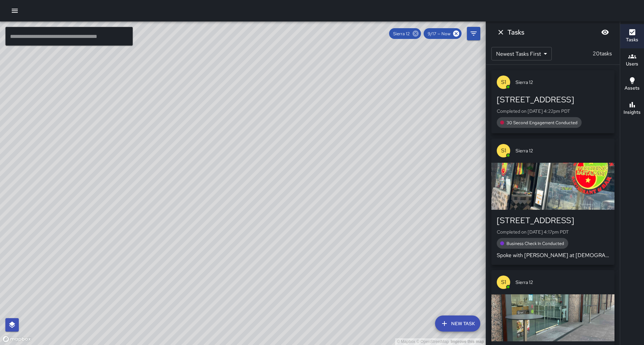 This screenshot has height=345, width=644. Describe the element at coordinates (632, 112) in the screenshot. I see `h6: Insights` at that location.